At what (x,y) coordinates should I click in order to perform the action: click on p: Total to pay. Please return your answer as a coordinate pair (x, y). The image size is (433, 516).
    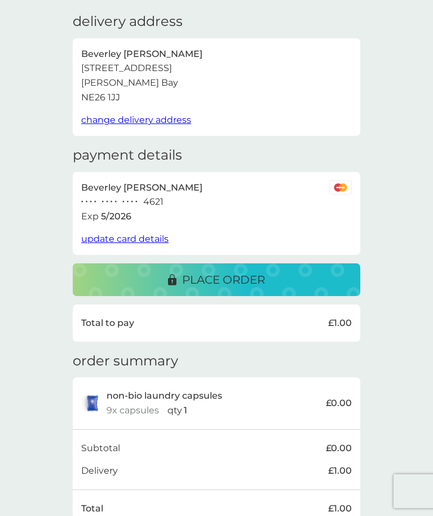
    Looking at the image, I should click on (108, 323).